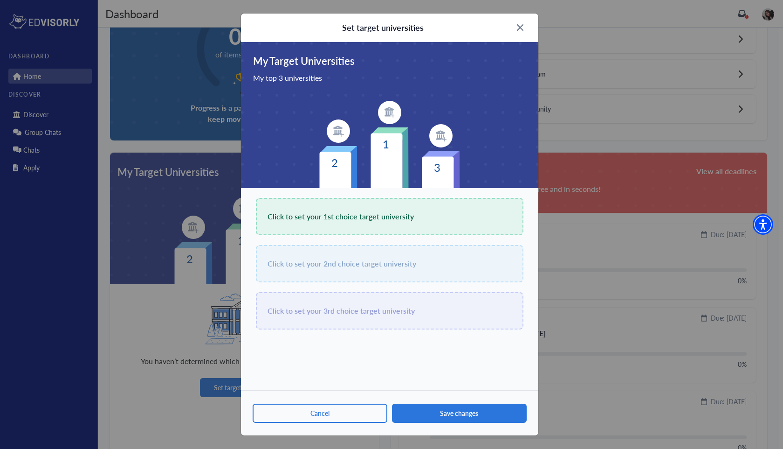 The height and width of the screenshot is (449, 783). I want to click on button: Save changes, so click(459, 413).